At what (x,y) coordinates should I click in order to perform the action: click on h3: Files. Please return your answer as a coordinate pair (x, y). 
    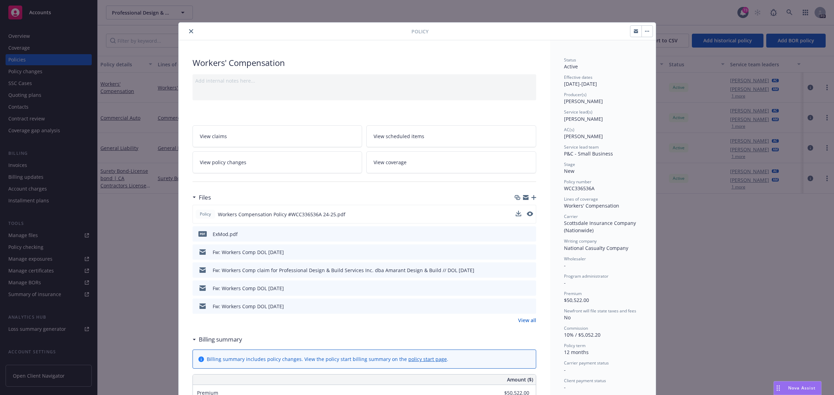
    Looking at the image, I should click on (205, 198).